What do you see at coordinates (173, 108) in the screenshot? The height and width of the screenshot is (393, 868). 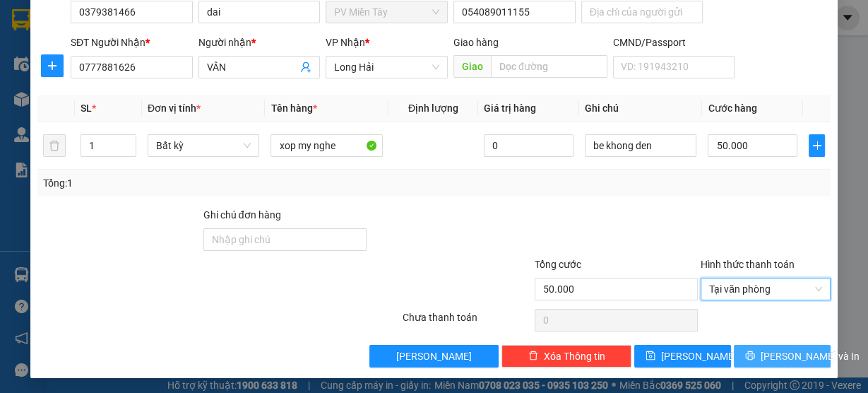 I see `span: Đơn vị tính` at bounding box center [173, 108].